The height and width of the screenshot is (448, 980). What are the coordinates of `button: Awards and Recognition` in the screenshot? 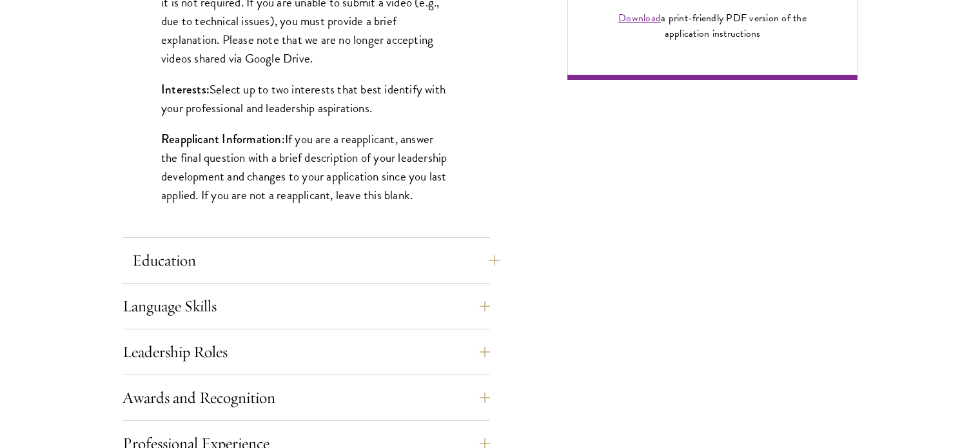 It's located at (306, 398).